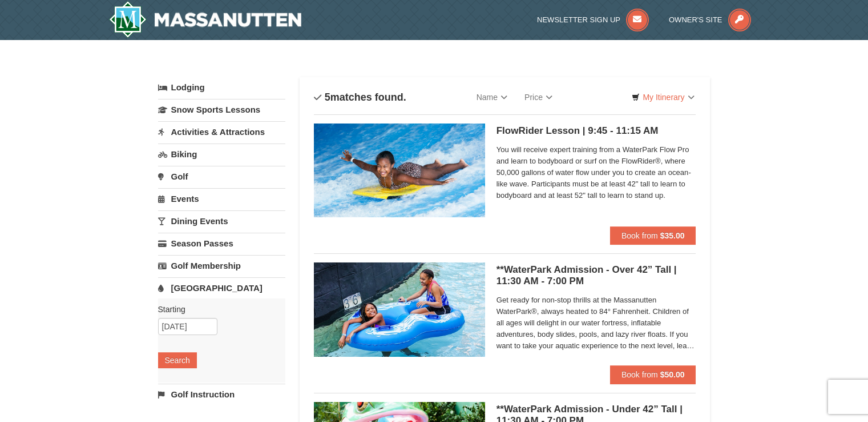  Describe the element at coordinates (672, 374) in the screenshot. I see `strong: $50.00` at that location.